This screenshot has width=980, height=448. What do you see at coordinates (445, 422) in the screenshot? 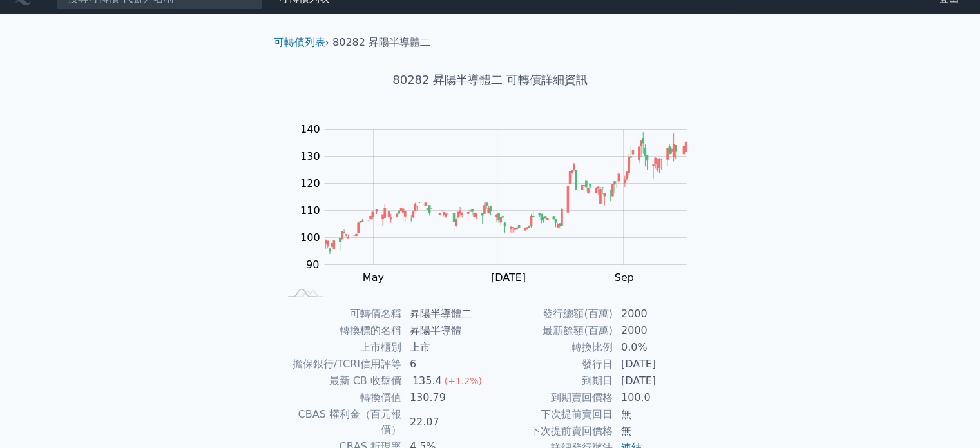
I see `td: 22.07` at bounding box center [445, 422].